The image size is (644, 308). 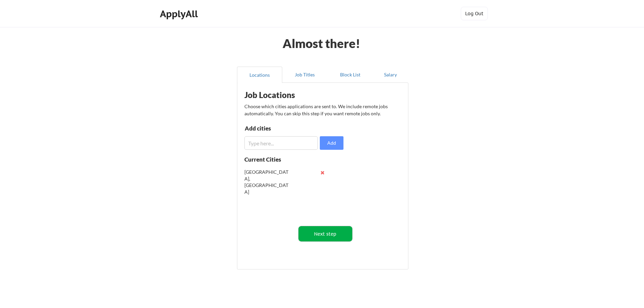 I want to click on div: Current Cities, so click(x=270, y=159).